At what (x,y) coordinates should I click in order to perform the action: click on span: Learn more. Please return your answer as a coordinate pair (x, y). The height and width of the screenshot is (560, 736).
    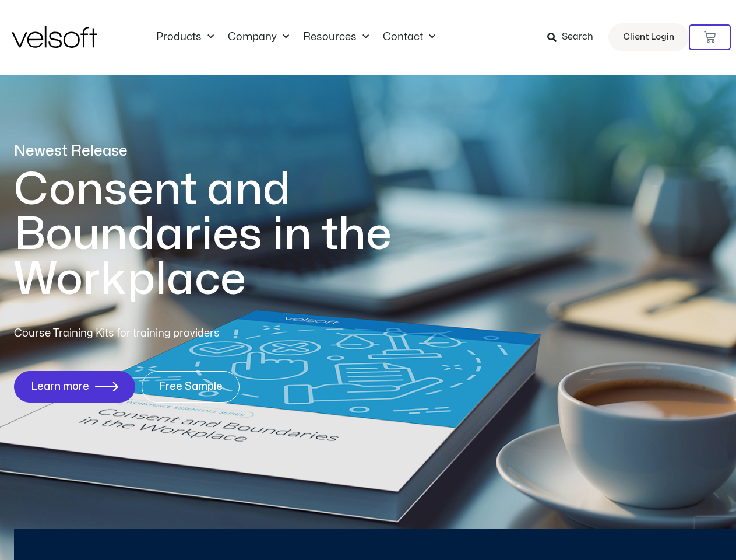
    Looking at the image, I should click on (60, 386).